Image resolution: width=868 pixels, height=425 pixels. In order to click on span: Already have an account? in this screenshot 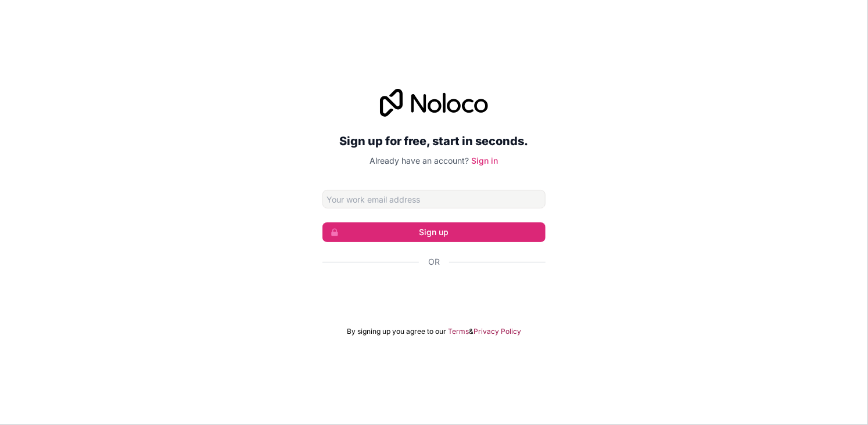, I will do `click(419, 161)`.